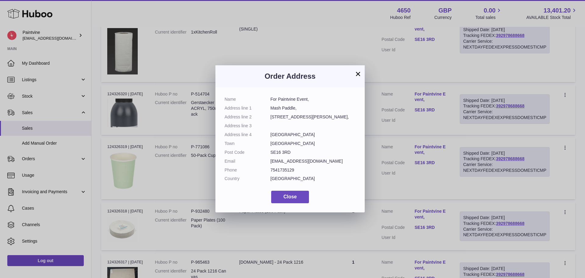  I want to click on dt: Phone, so click(248, 170).